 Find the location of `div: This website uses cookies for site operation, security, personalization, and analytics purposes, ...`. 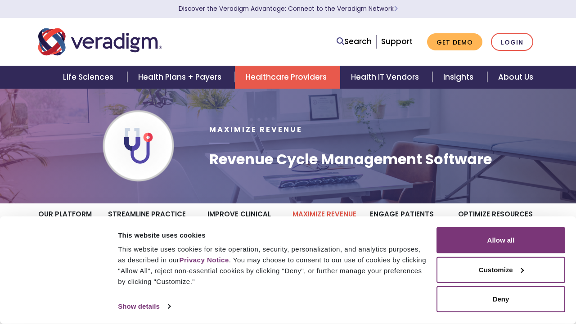

div: This website uses cookies for site operation, security, personalization, and analytics purposes, ... is located at coordinates (272, 266).